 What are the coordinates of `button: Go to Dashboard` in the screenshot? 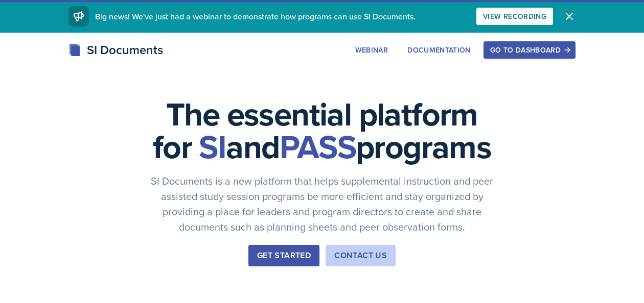 It's located at (529, 50).